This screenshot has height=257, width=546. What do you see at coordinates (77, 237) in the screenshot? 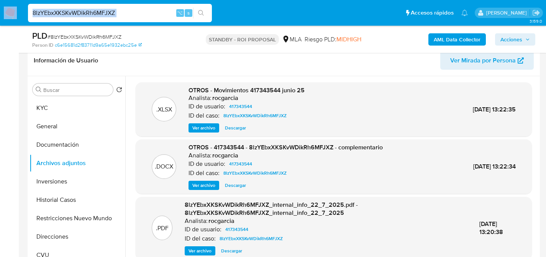
I see `button: Direcciones` at bounding box center [77, 237].